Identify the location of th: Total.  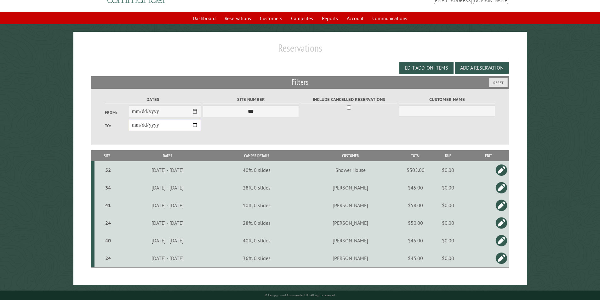
(415, 156).